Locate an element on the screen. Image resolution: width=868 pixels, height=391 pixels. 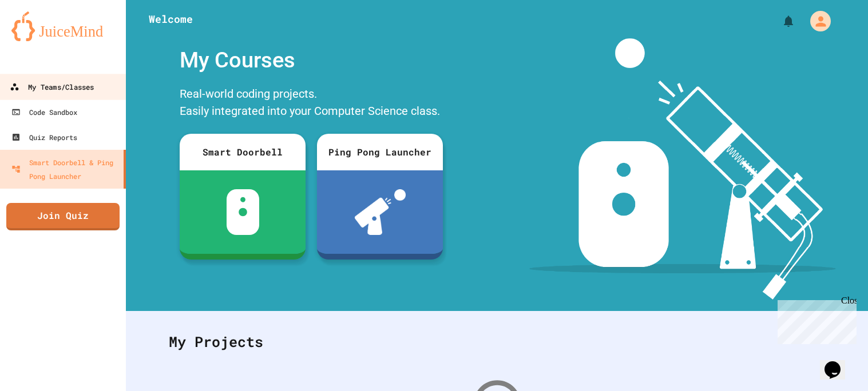
div: Smart Doorbell is located at coordinates (242, 152).